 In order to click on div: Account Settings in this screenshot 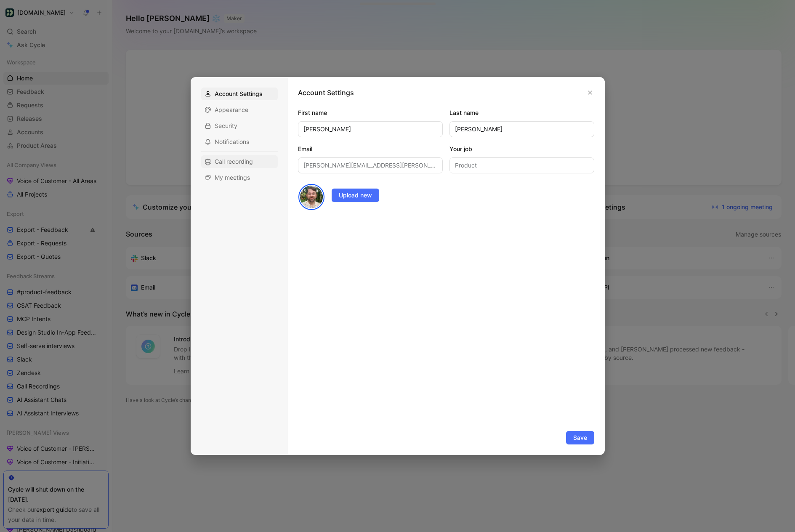, I will do `click(240, 94)`.